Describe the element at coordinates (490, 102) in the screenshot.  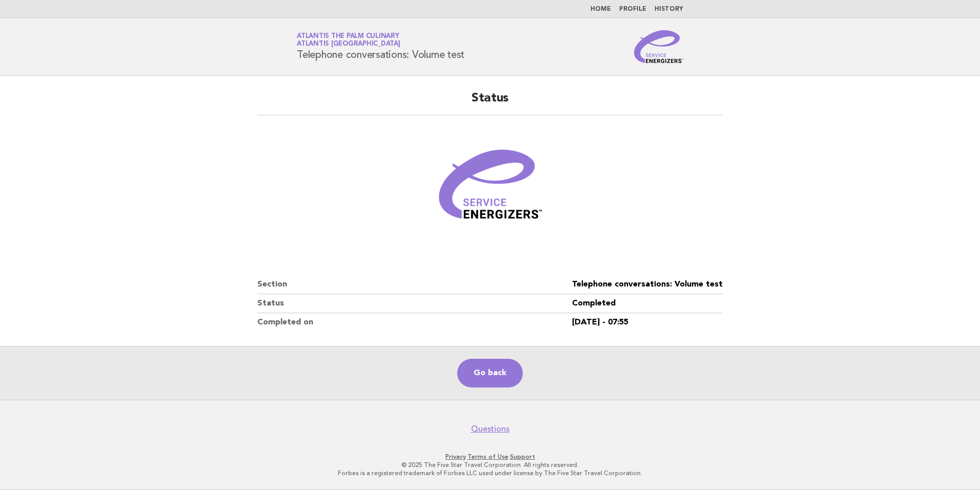
I see `h2: Status` at that location.